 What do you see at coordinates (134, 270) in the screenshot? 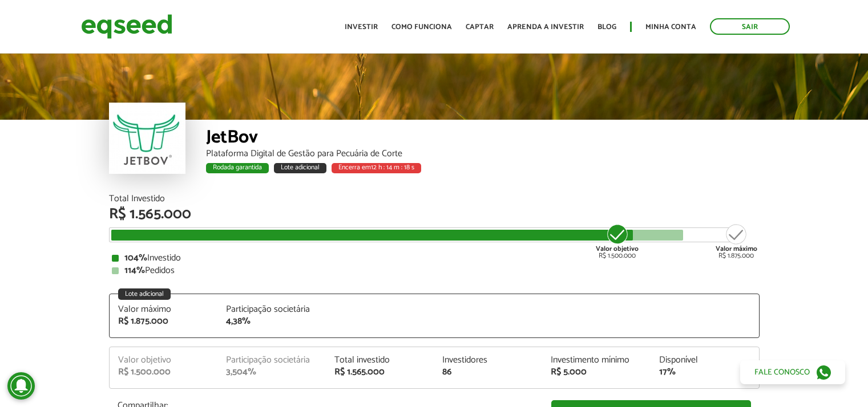
I see `strong: 114%` at bounding box center [134, 270].